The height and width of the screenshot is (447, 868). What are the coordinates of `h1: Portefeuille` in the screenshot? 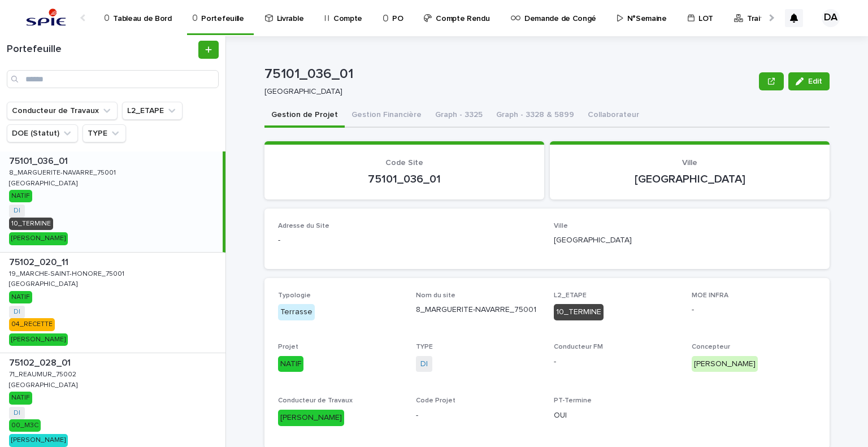 It's located at (101, 49).